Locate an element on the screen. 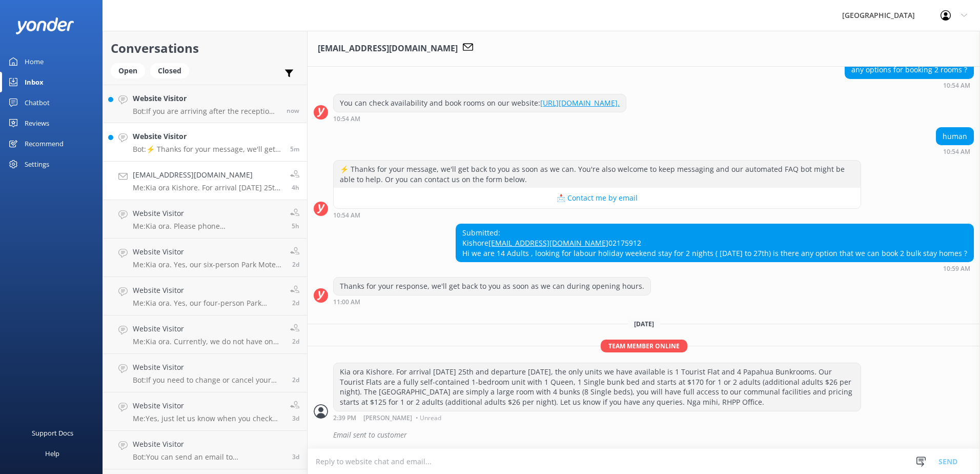  a: Closed is located at coordinates (172, 70).